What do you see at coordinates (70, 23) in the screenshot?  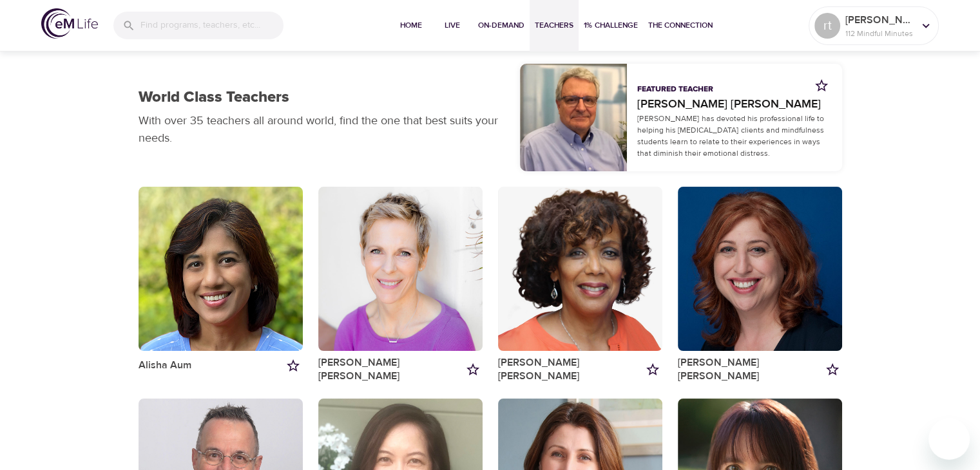 I see `img: logo` at bounding box center [70, 23].